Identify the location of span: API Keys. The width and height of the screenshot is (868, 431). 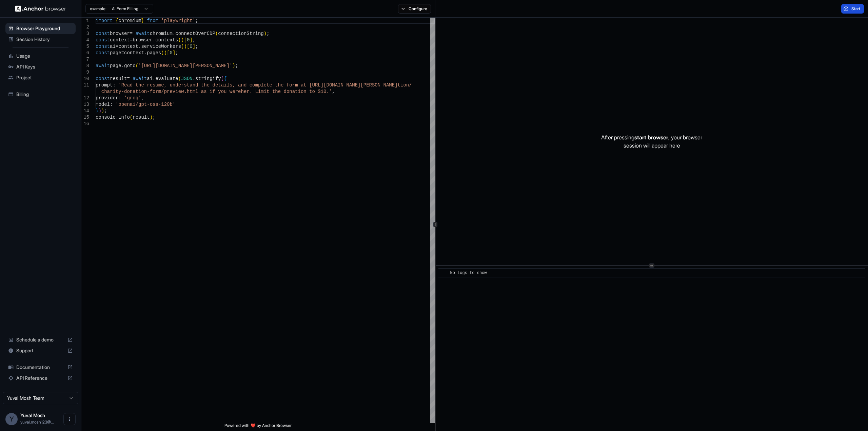
(44, 67).